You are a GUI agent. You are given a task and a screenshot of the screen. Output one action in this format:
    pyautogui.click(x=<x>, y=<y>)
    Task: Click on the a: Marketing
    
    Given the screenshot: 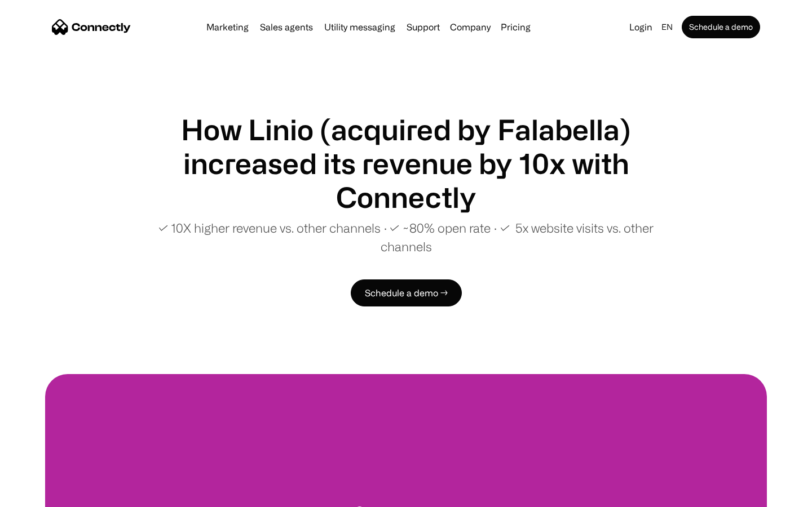 What is the action you would take?
    pyautogui.click(x=227, y=27)
    